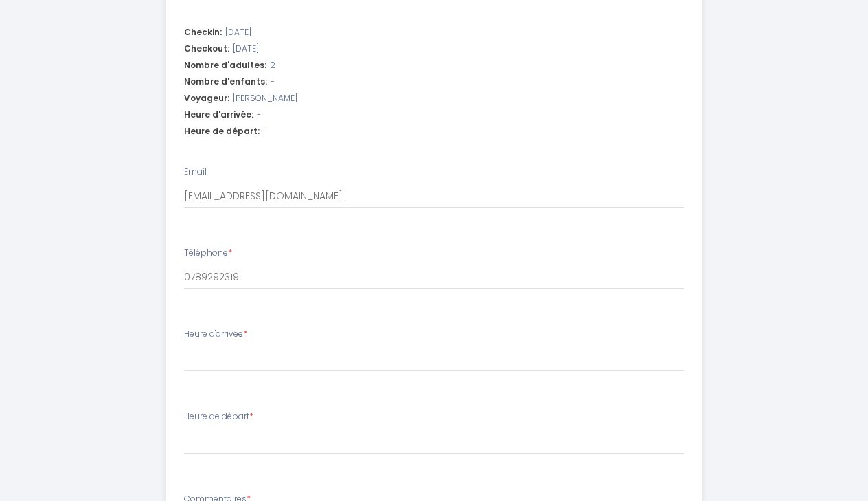  What do you see at coordinates (208, 253) in the screenshot?
I see `label: Téléphone` at bounding box center [208, 253].